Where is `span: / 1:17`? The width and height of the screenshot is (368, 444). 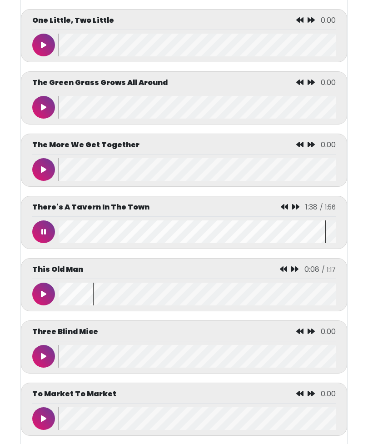
span: / 1:17 is located at coordinates (328, 269).